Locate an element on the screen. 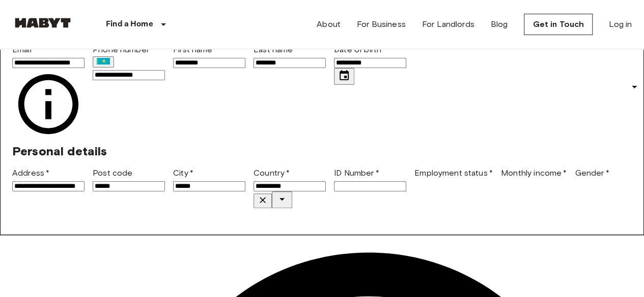 This screenshot has width=644, height=297. label: City is located at coordinates (183, 173).